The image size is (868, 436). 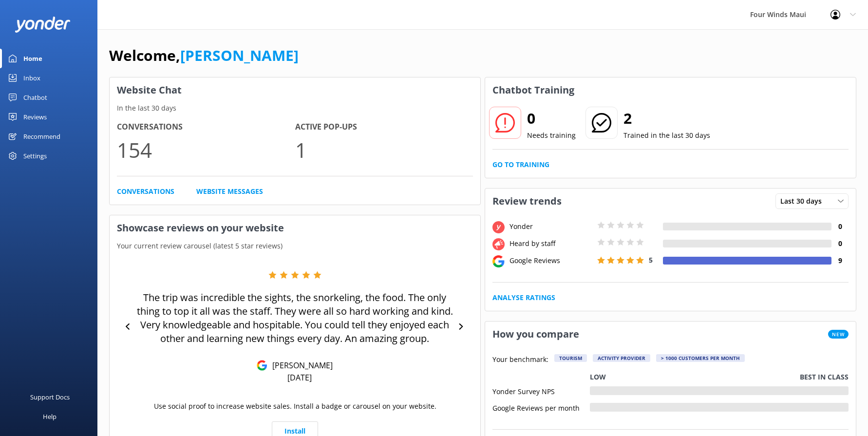 What do you see at coordinates (206, 127) in the screenshot?
I see `h4: Conversations` at bounding box center [206, 127].